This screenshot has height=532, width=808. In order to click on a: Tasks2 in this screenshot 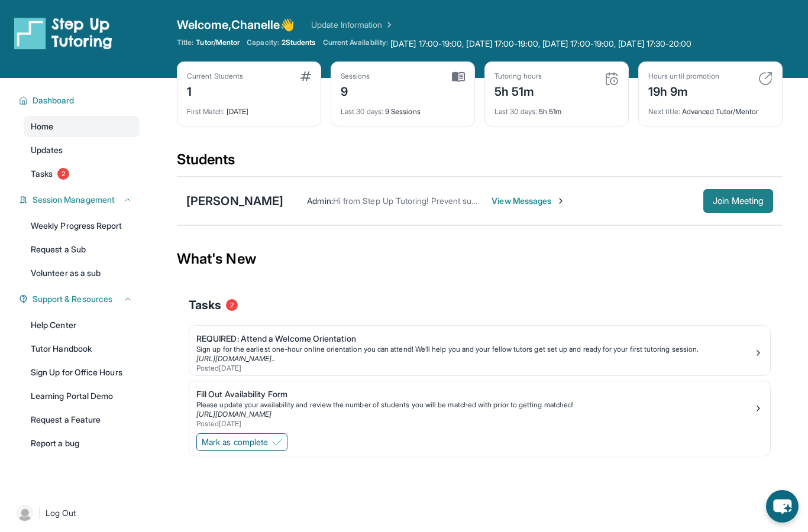, I will do `click(82, 174)`.